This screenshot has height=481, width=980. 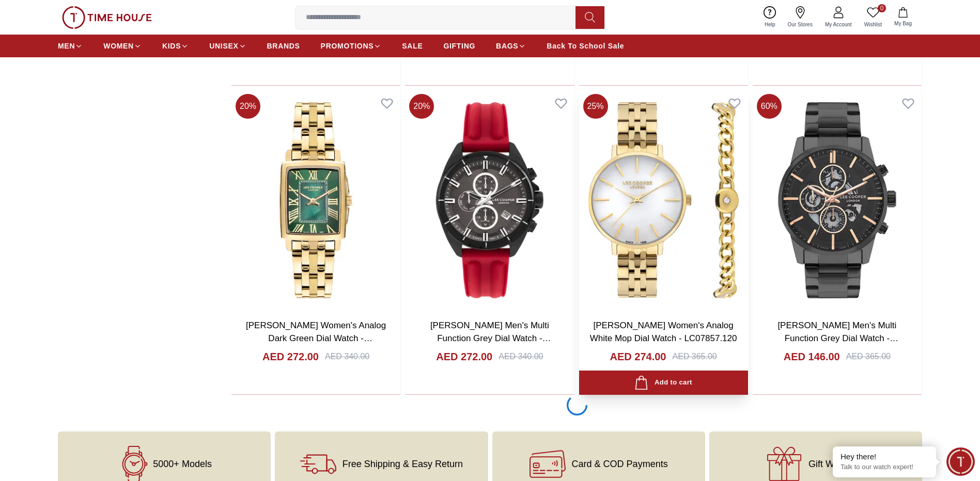 I want to click on span: WOMEN, so click(x=118, y=46).